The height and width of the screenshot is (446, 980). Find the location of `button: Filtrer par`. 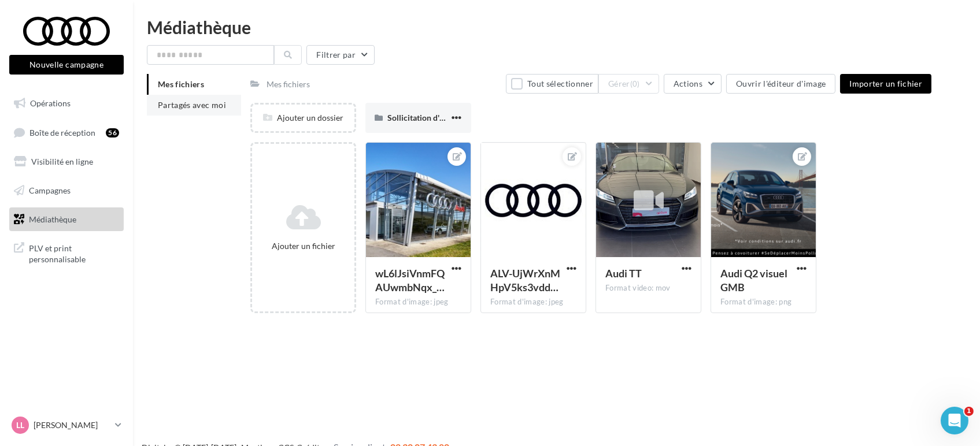

button: Filtrer par is located at coordinates (341, 55).